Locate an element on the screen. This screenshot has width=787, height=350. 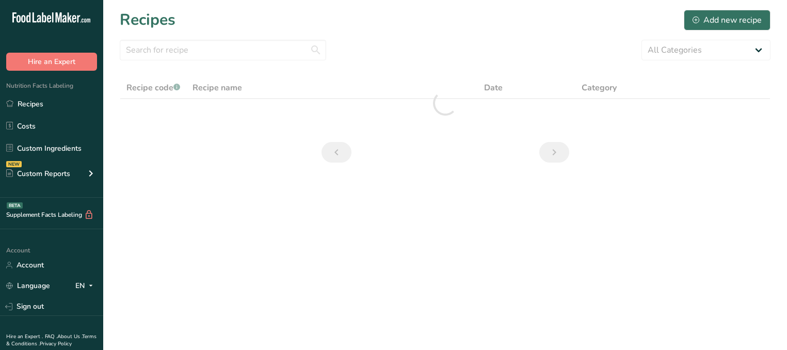
a: Language is located at coordinates (28, 285).